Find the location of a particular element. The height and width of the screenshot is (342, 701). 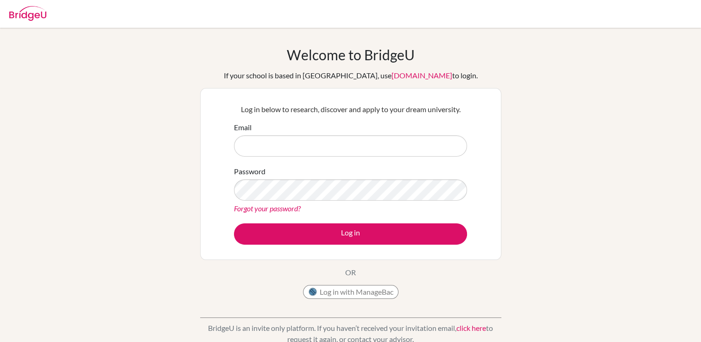

p: OR is located at coordinates (350, 273).